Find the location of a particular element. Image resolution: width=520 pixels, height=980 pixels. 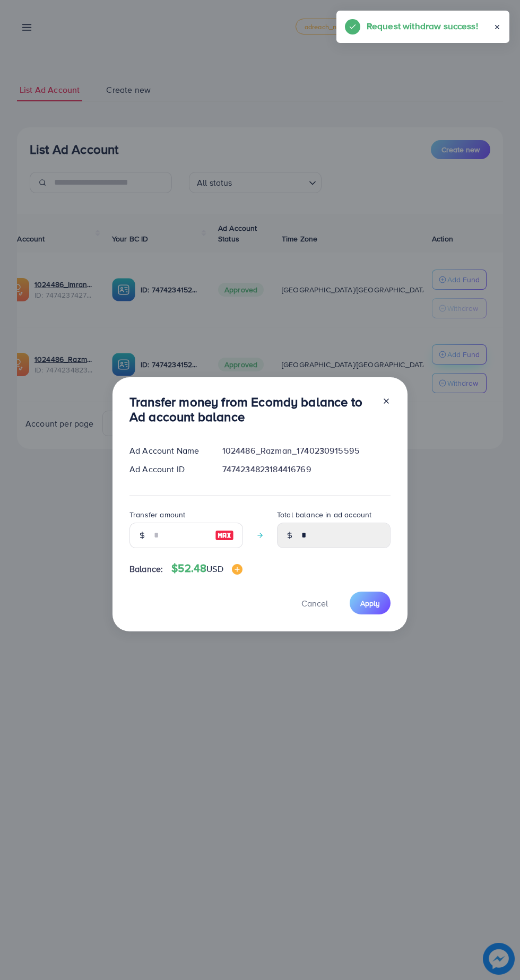

span: Apply is located at coordinates (370, 603).